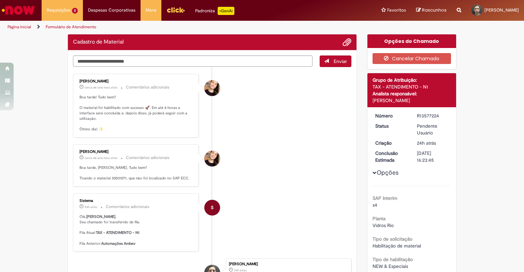 The width and height of the screenshot is (524, 272). What do you see at coordinates (193, 61) in the screenshot?
I see `textarea: Digite sua mensagem aqui...` at bounding box center [193, 61].